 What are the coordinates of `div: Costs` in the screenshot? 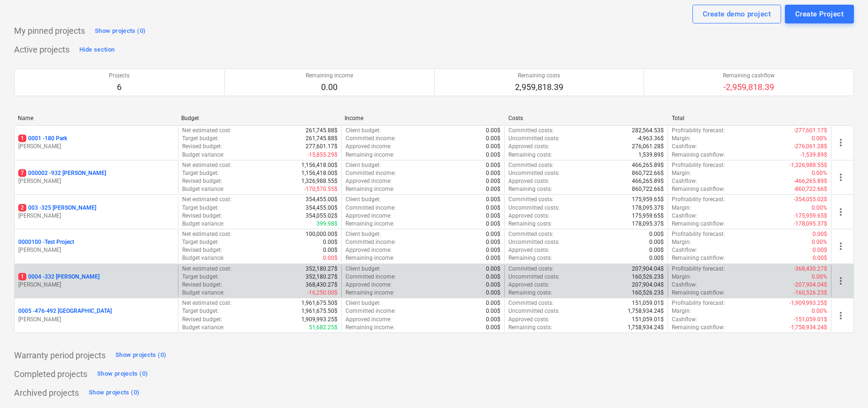 It's located at (586, 118).